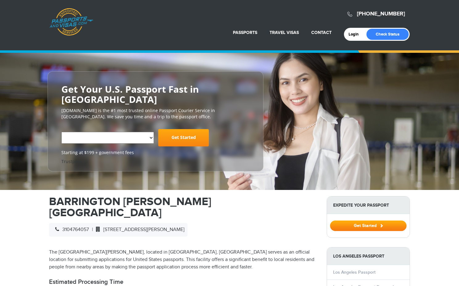 This screenshot has height=286, width=459. Describe the element at coordinates (368, 256) in the screenshot. I see `strong: Los Angeles Passport` at that location.